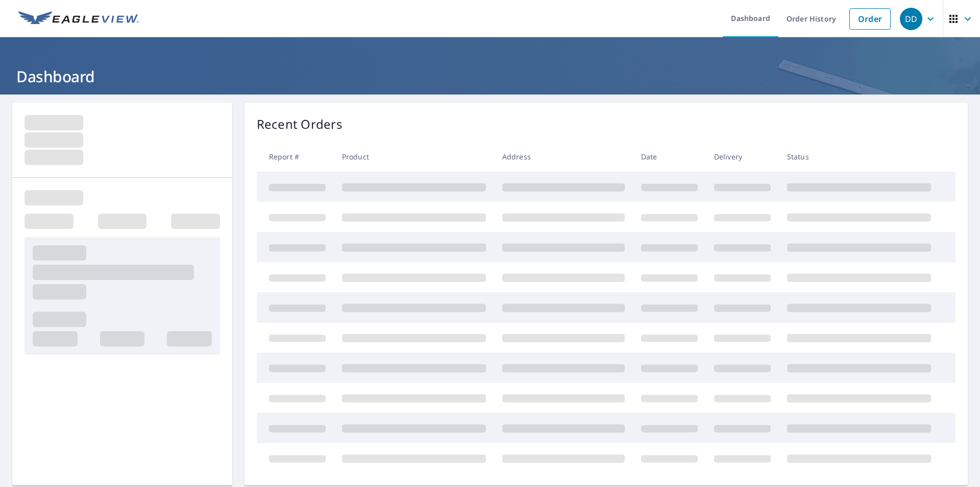 Image resolution: width=980 pixels, height=487 pixels. I want to click on th: Status, so click(859, 157).